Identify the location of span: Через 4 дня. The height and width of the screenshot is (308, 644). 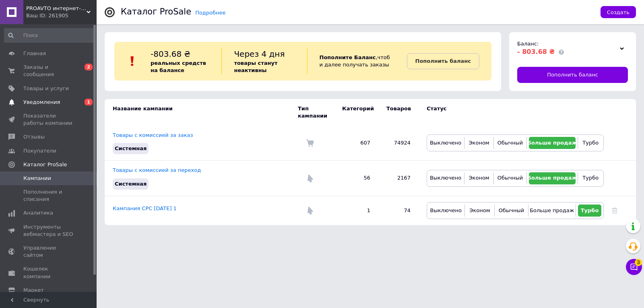
(259, 54).